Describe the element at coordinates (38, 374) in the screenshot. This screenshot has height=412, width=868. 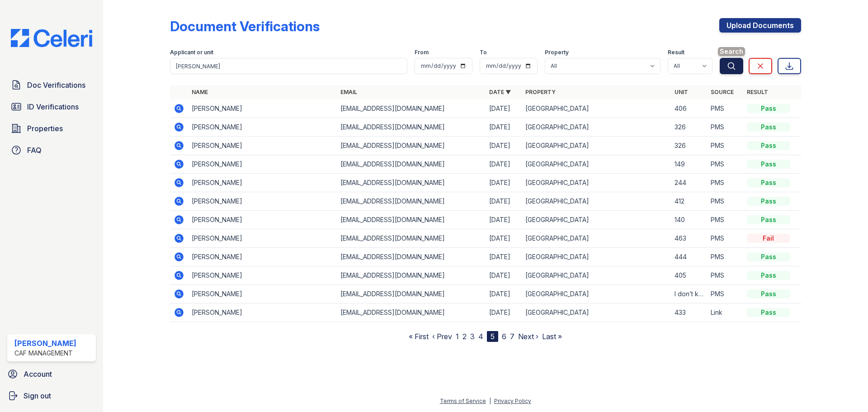
I see `span: Account` at that location.